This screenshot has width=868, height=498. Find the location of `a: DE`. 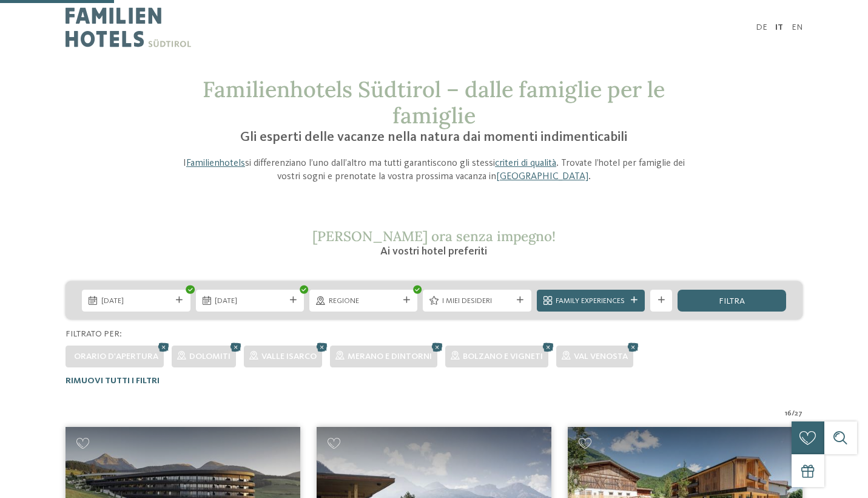

a: DE is located at coordinates (761, 27).